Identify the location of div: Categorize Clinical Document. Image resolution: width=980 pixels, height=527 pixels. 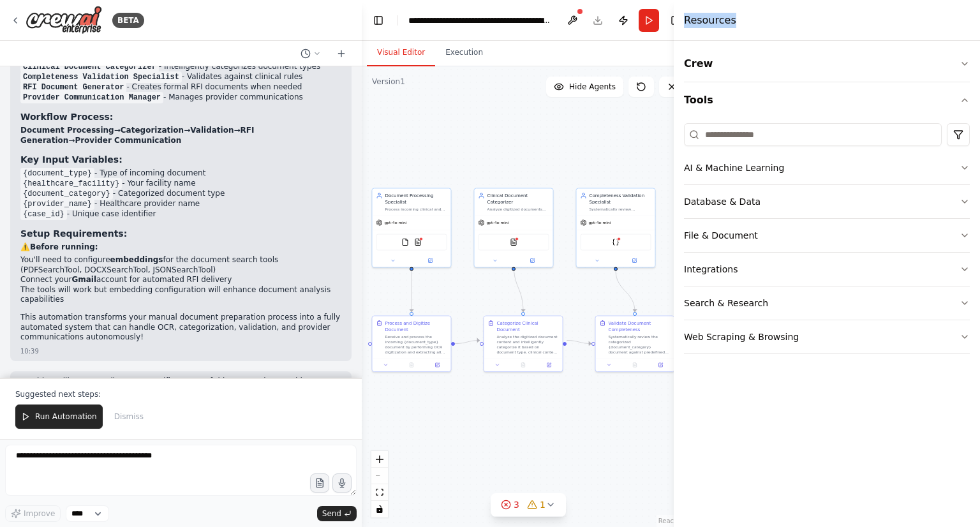
(527, 327).